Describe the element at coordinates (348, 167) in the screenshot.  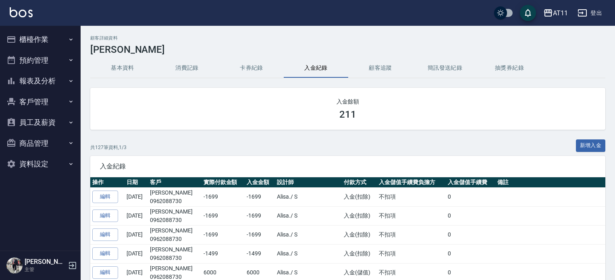
I see `span: 入金紀錄` at that location.